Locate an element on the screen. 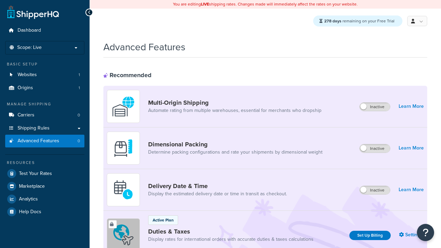  b: LIVE is located at coordinates (205, 4).